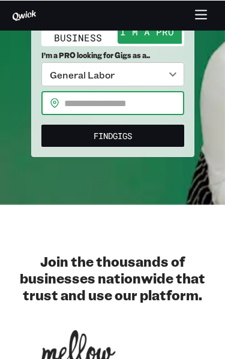 The width and height of the screenshot is (225, 359). Describe the element at coordinates (113, 54) in the screenshot. I see `span: I’m a PRO looking for Gigs as a..` at that location.